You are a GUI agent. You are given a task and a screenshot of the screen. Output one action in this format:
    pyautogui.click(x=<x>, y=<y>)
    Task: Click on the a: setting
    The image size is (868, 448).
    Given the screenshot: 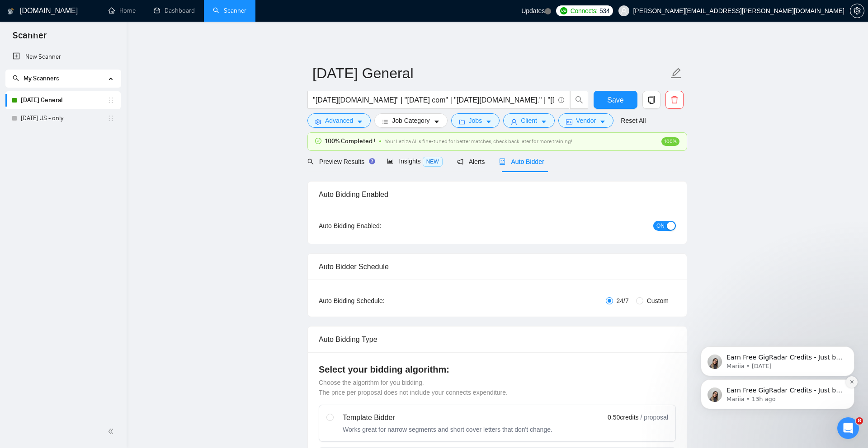 What is the action you would take?
    pyautogui.click(x=857, y=11)
    